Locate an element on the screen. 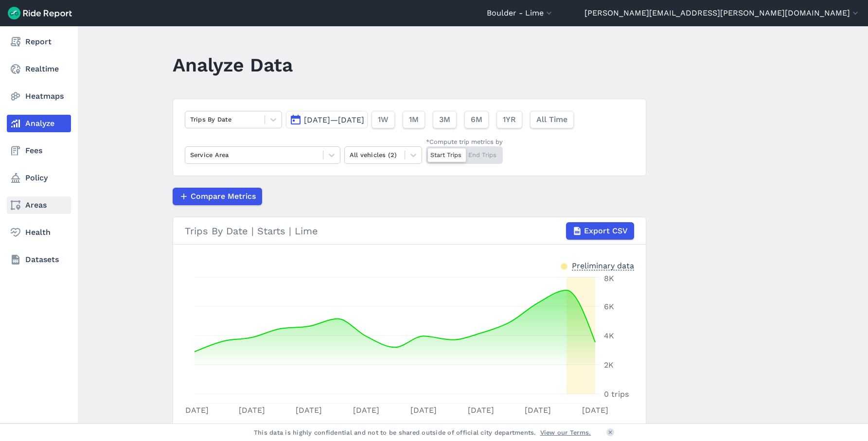 This screenshot has height=441, width=868. h1: Analyze Data is located at coordinates (232, 65).